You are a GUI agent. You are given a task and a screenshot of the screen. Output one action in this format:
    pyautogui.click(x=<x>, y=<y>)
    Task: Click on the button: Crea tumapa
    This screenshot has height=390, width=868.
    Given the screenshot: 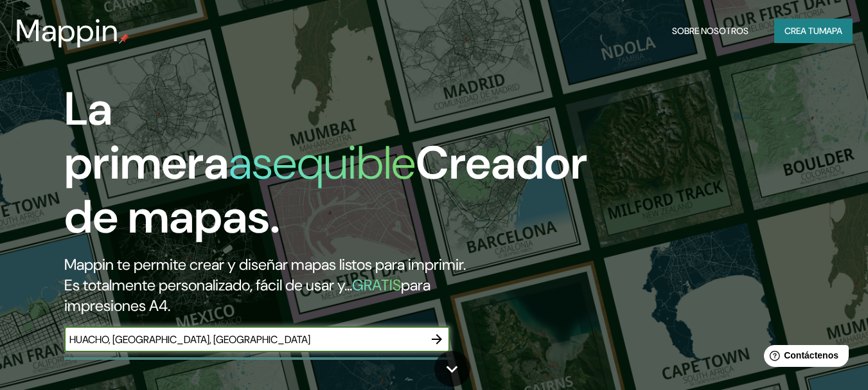 What is the action you would take?
    pyautogui.click(x=813, y=31)
    